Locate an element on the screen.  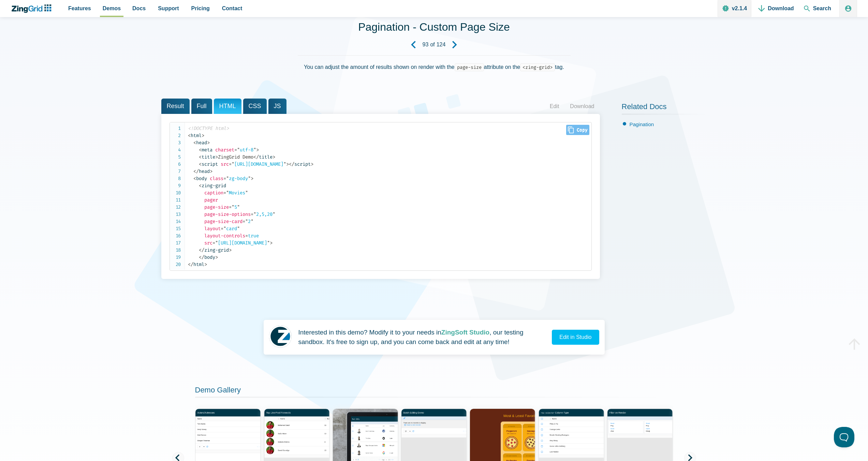
h2: Demo Gallery is located at coordinates (434, 392).